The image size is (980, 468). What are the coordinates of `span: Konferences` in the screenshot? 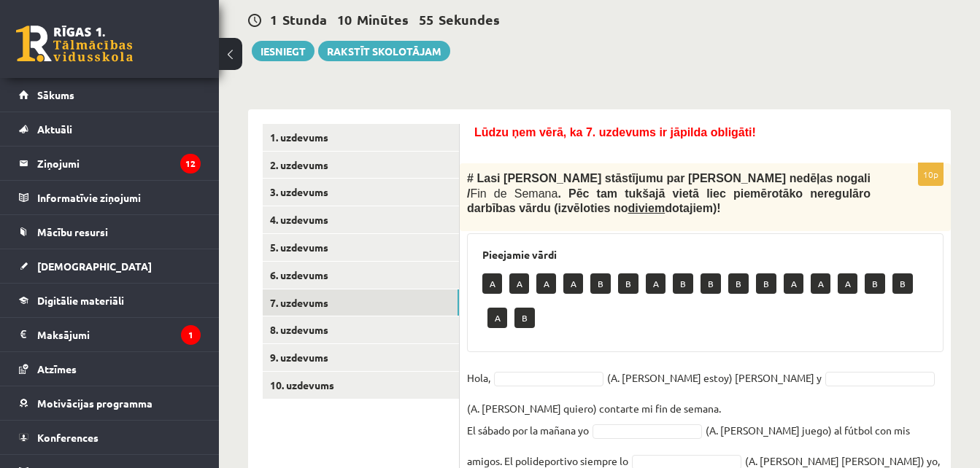 It's located at (68, 438).